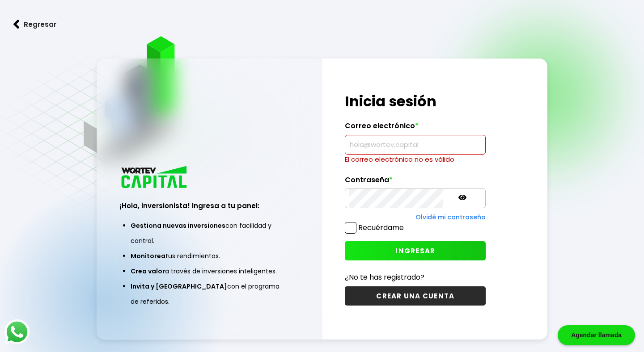 The width and height of the screenshot is (644, 352). I want to click on span: Crea valor, so click(148, 271).